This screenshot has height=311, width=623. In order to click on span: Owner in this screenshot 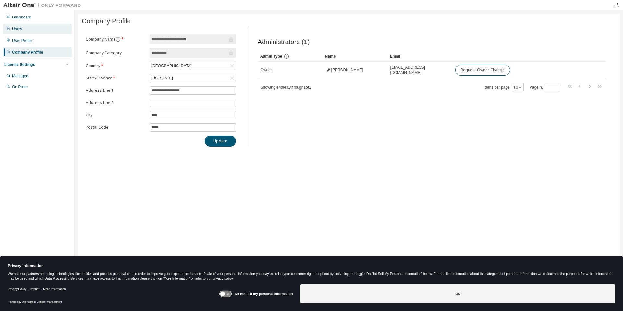, I will do `click(266, 70)`.